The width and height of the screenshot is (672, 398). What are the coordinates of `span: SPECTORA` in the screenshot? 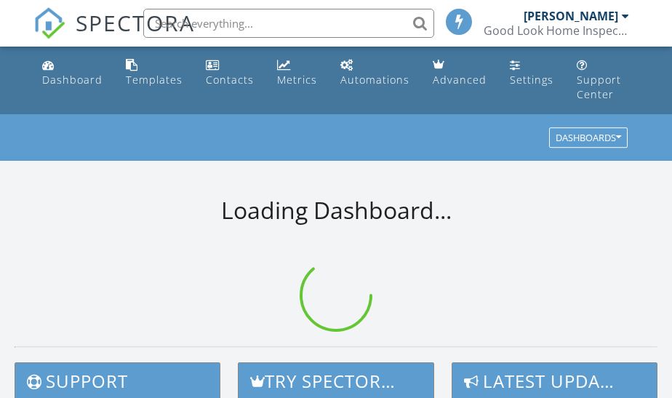 It's located at (135, 23).